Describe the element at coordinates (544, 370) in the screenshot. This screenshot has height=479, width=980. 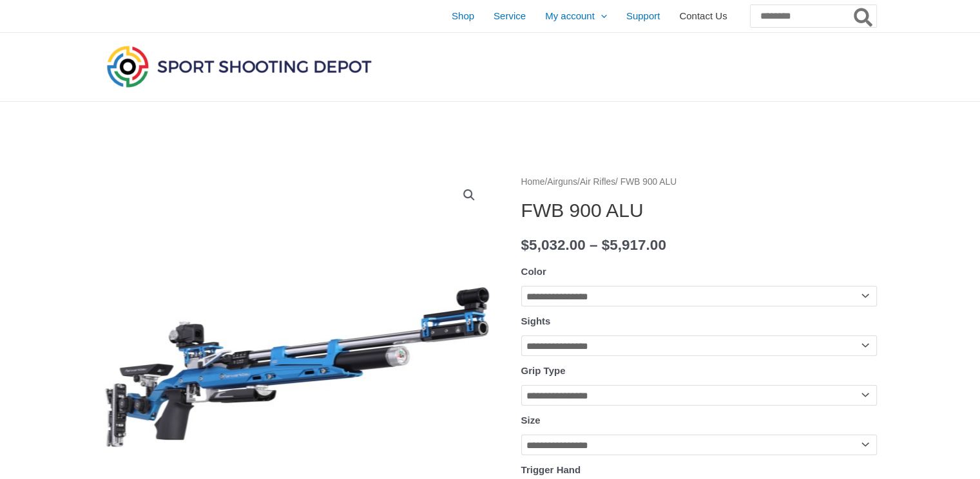
I see `label: Grip Type` at that location.